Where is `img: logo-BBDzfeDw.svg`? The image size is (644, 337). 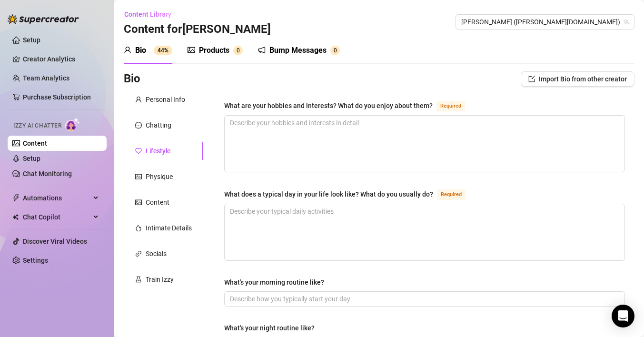
img: logo-BBDzfeDw.svg is located at coordinates (43, 19).